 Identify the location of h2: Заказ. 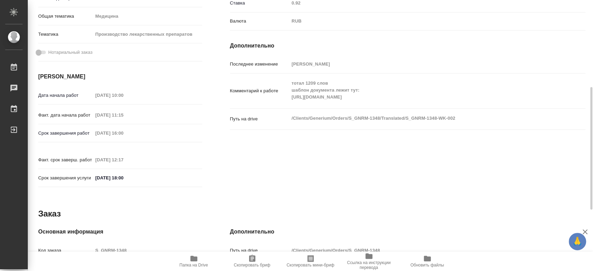
(49, 214).